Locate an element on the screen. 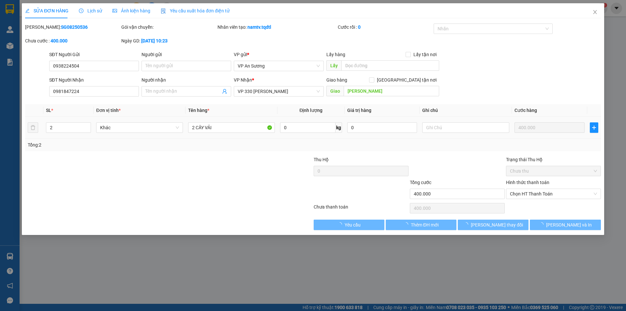 The width and height of the screenshot is (626, 311). th: Ghi chú is located at coordinates (466, 110).